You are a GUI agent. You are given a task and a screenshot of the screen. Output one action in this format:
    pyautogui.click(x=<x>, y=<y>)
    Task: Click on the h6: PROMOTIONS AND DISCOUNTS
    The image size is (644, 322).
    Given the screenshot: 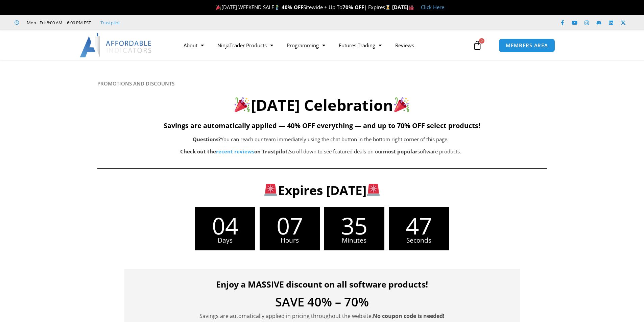 What is the action you would take?
    pyautogui.click(x=322, y=84)
    